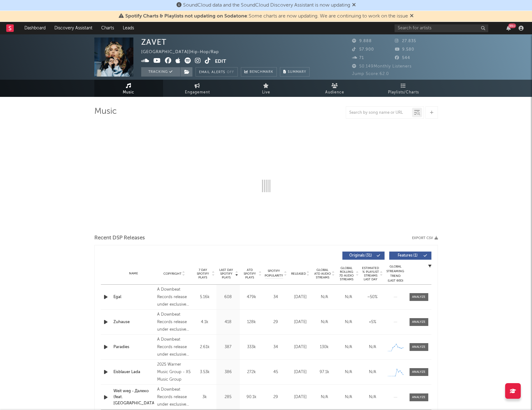  What do you see at coordinates (252, 347) in the screenshot?
I see `div: 333k` at bounding box center [252, 347].